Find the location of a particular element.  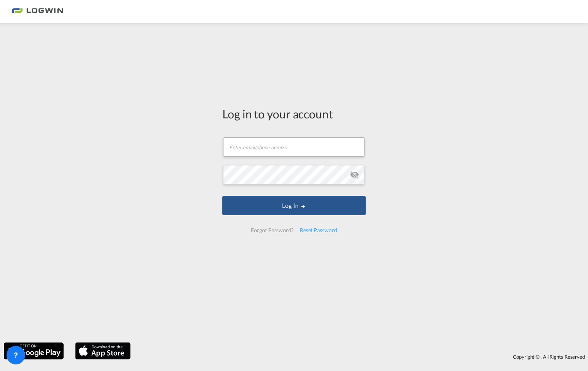

img: apple.png is located at coordinates (103, 351).